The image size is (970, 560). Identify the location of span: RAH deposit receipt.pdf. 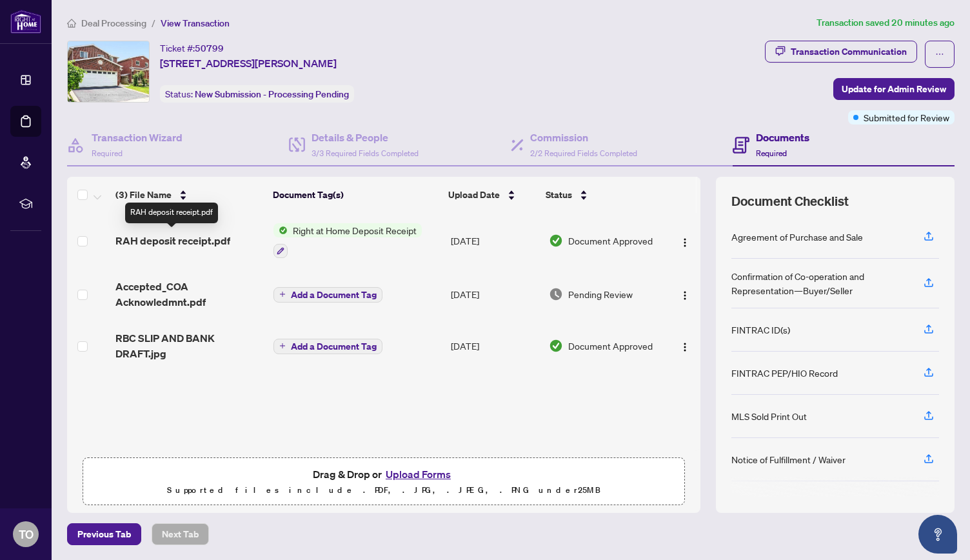
(173, 240).